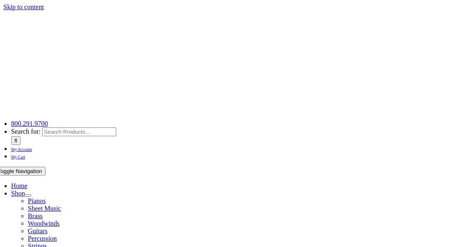 The width and height of the screenshot is (456, 247). What do you see at coordinates (38, 231) in the screenshot?
I see `a: Guitars` at bounding box center [38, 231].